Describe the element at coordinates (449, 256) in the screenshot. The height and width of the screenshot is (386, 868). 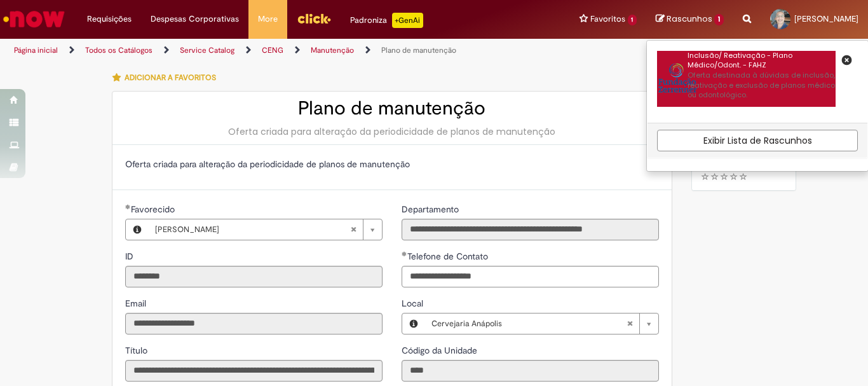
I see `span: Telefone de Contato` at that location.